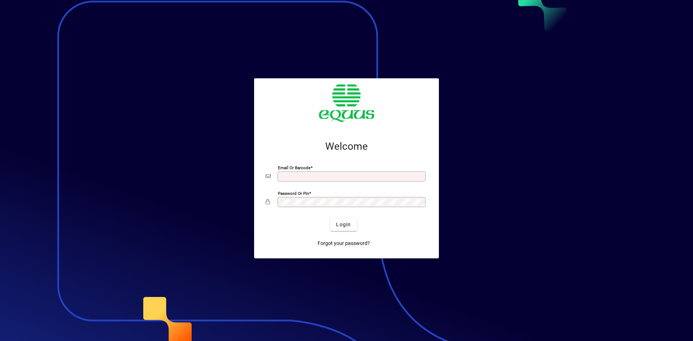 This screenshot has width=693, height=341. I want to click on span: Forgot your password?, so click(344, 243).